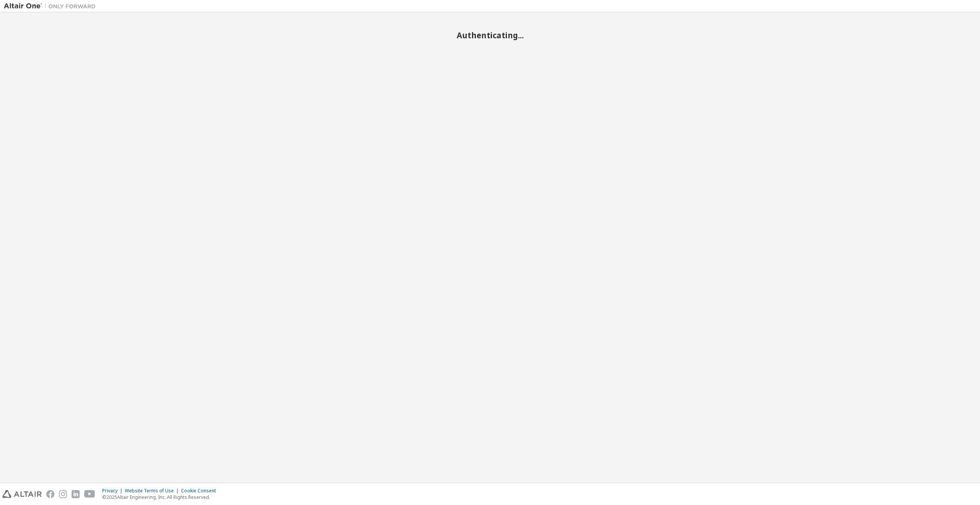  Describe the element at coordinates (161, 497) in the screenshot. I see `p: © 2025 Altair Engineering, Inc. All Rights Reserved.` at that location.